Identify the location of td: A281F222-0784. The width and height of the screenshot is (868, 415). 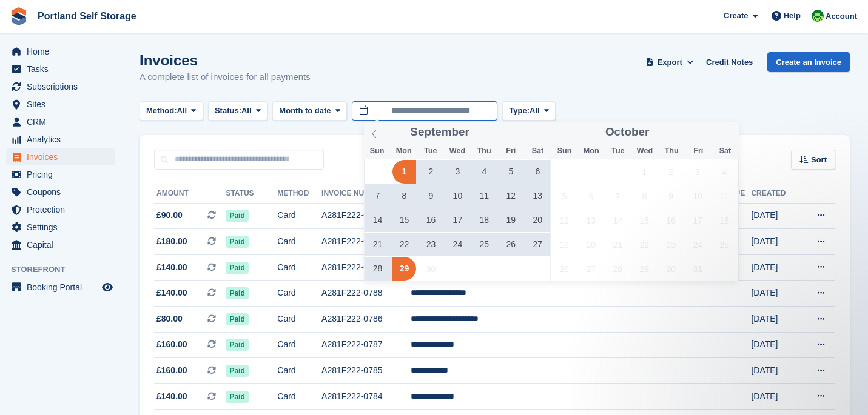
(365, 396).